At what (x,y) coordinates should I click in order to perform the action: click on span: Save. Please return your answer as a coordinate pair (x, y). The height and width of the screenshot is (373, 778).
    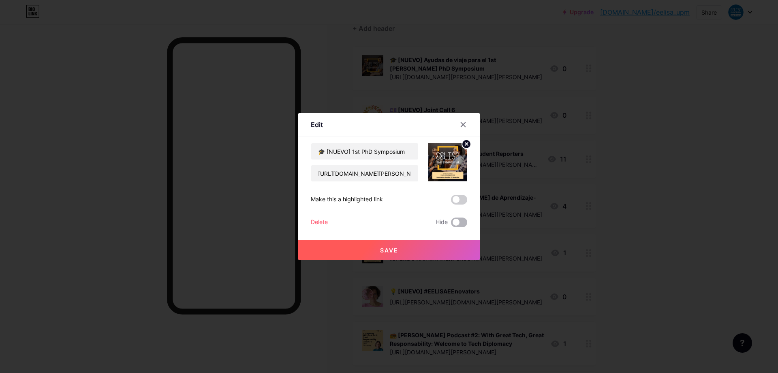
    Looking at the image, I should click on (389, 250).